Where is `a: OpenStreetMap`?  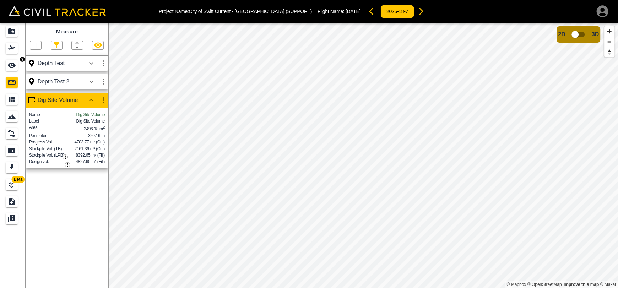
a: OpenStreetMap is located at coordinates (545, 285).